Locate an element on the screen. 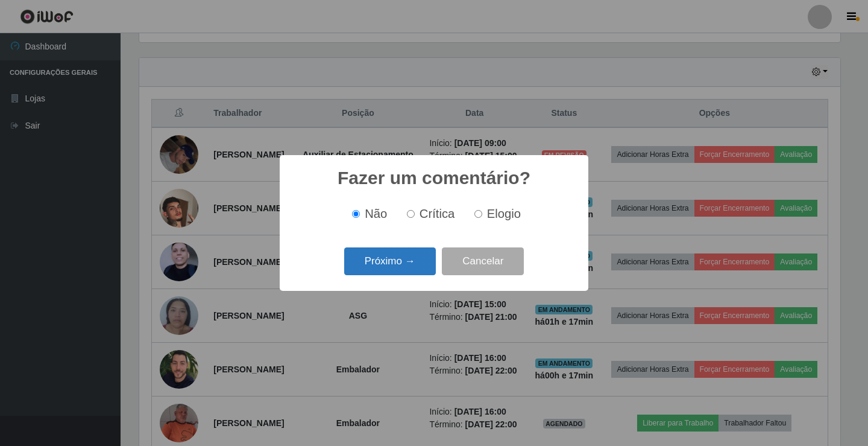  input: Não is located at coordinates (356, 214).